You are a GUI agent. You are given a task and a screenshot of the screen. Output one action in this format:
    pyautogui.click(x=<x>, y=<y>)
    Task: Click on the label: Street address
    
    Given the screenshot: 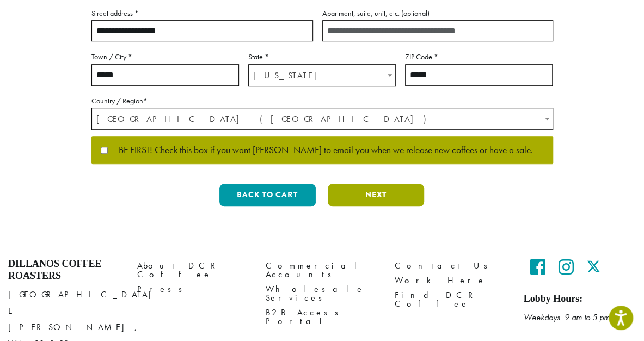 What is the action you would take?
    pyautogui.click(x=202, y=13)
    